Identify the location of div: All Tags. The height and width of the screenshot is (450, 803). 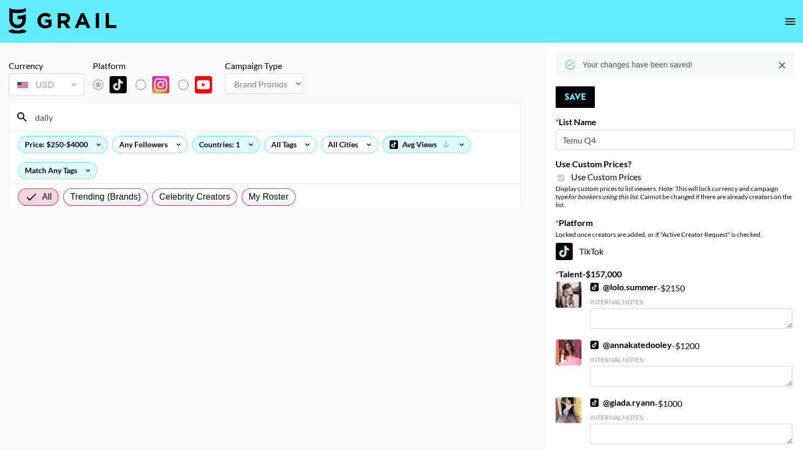
(281, 144).